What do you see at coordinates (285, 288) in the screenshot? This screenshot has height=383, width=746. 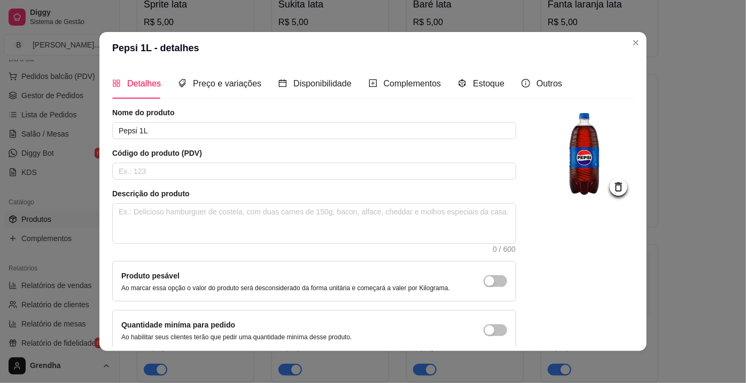 I see `p: Ao marcar essa opção o valor do produto será desconsiderado da forma unitária e começará a valer ...` at bounding box center [285, 288].